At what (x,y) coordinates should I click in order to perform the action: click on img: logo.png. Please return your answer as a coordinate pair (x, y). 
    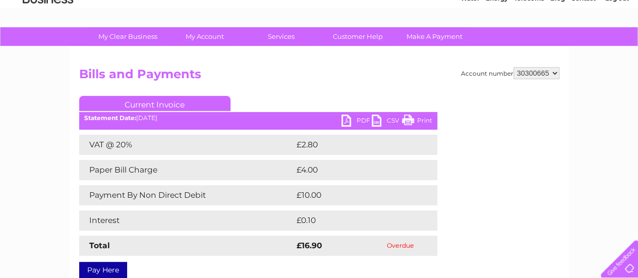
    Looking at the image, I should click on (48, 41).